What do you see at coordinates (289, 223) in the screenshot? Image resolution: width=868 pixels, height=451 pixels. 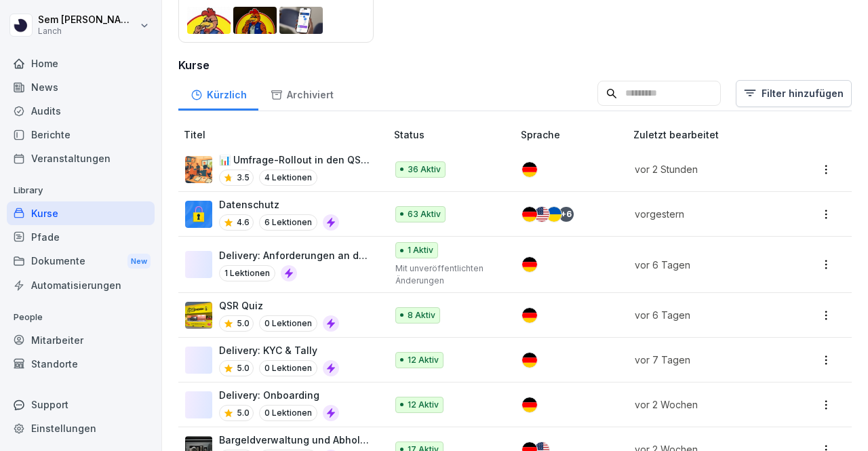 I see `p: 6 Lektionen` at bounding box center [289, 223].